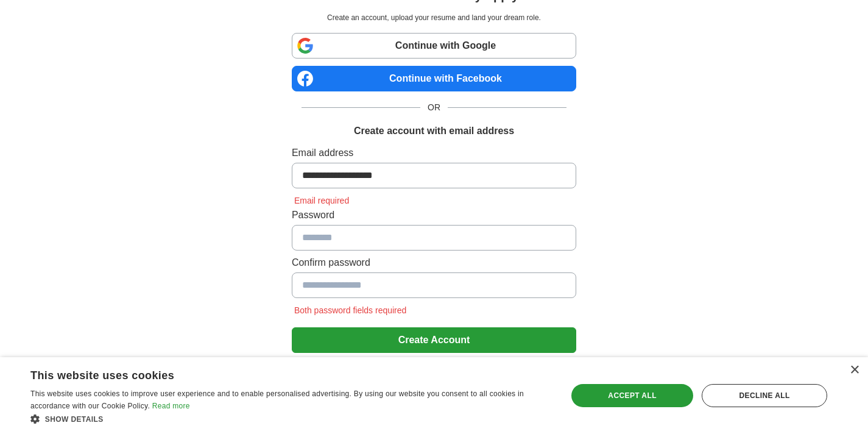 This screenshot has width=868, height=434. I want to click on span: OR, so click(434, 107).